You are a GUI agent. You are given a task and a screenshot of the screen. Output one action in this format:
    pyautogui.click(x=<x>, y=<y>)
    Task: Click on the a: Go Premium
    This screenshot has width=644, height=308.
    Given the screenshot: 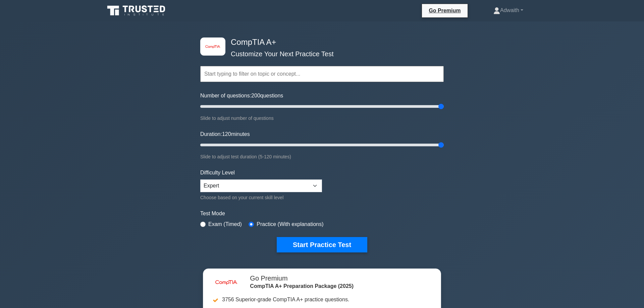 What is the action you would take?
    pyautogui.click(x=444, y=11)
    